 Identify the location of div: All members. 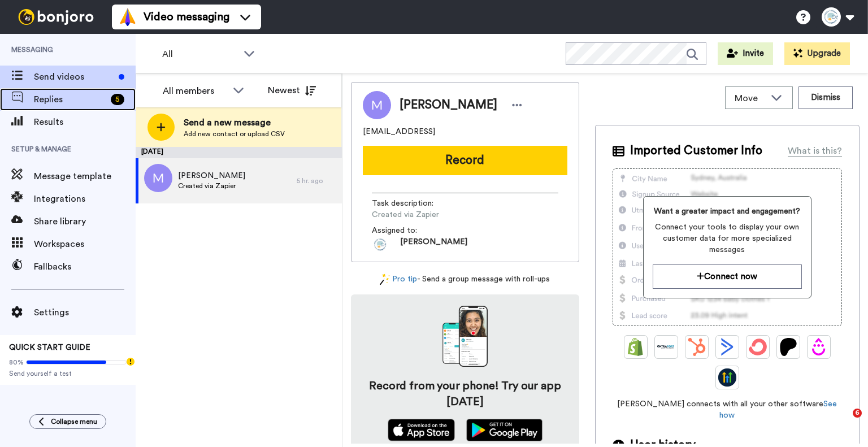
(195, 91).